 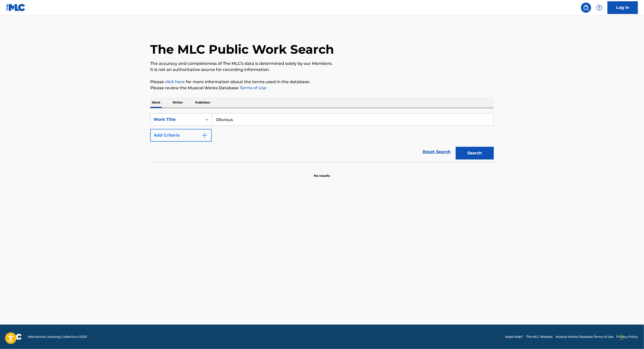 I want to click on a: click here, so click(x=175, y=82).